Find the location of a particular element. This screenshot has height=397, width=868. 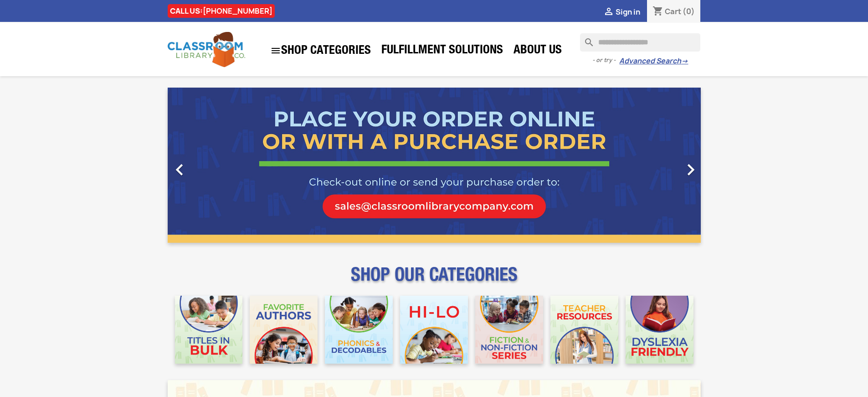

img: CLC_Fiction_Nonfiction_Mobile.jpg is located at coordinates (509, 330).